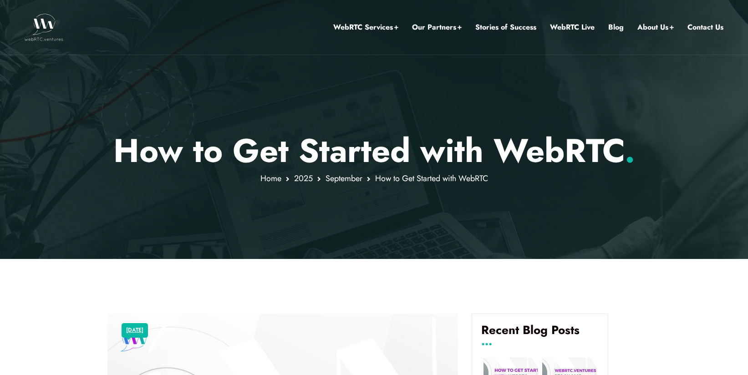  I want to click on p: How to Get Started with WebRTC, so click(374, 151).